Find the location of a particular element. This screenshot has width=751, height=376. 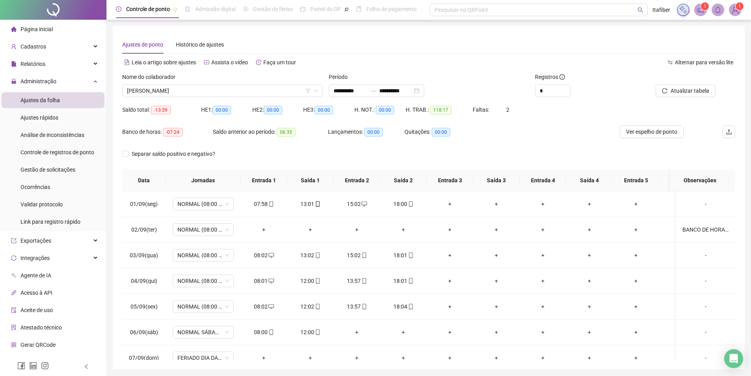

span: Gestão de solicitações is located at coordinates (48, 170).